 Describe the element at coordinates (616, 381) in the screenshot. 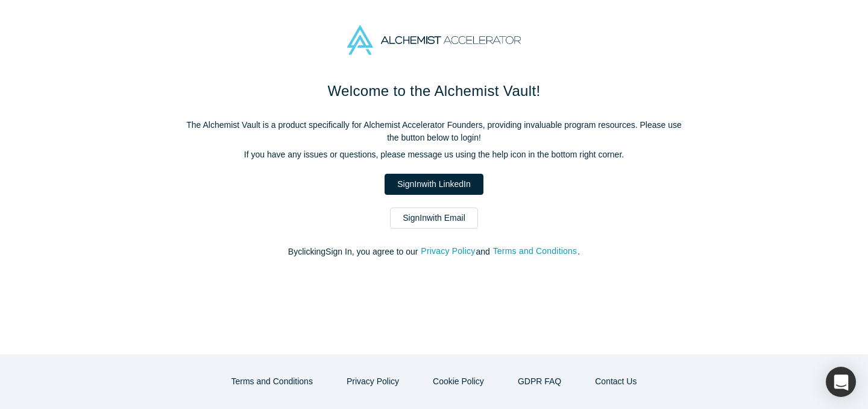

I see `button: Contact Us` at that location.